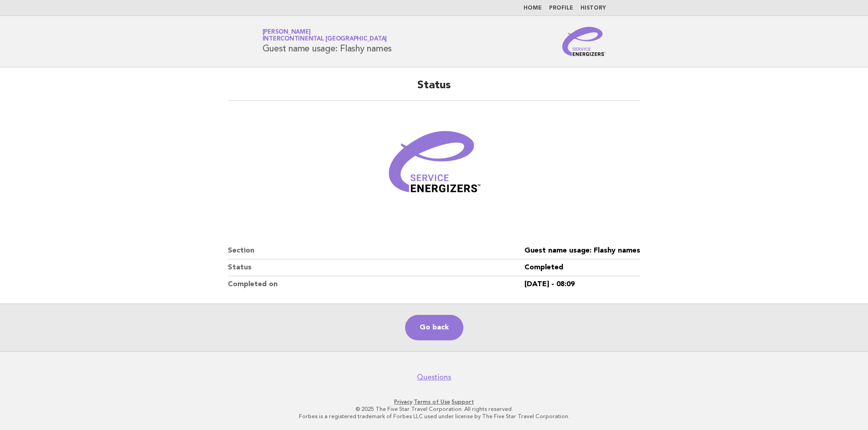 This screenshot has width=868, height=430. I want to click on a: Questions, so click(434, 377).